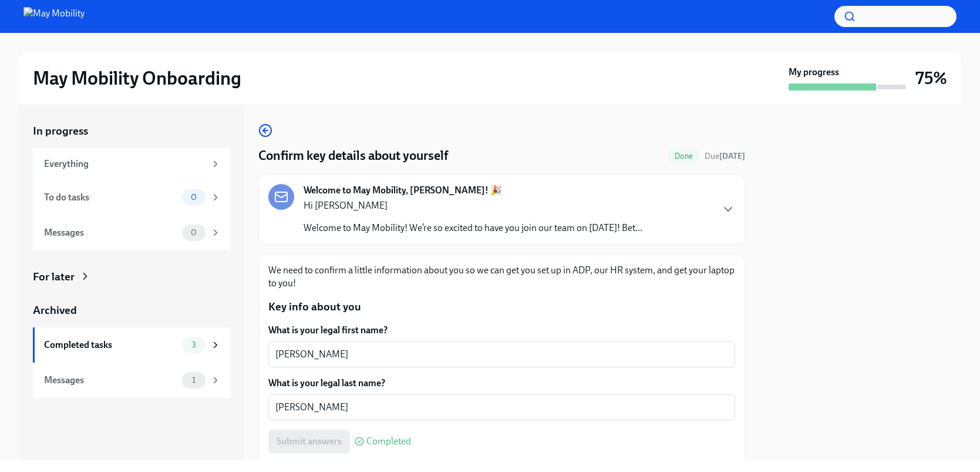 This screenshot has height=472, width=980. Describe the element at coordinates (111, 197) in the screenshot. I see `div: To do tasks` at that location.